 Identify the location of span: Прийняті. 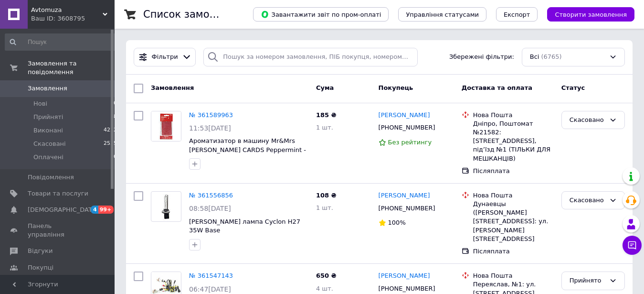
(48, 117).